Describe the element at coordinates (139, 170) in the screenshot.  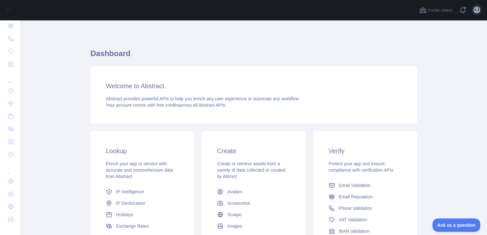
I see `span: Enrich your app or service with accurate and comprehensive data from Abstract` at that location.